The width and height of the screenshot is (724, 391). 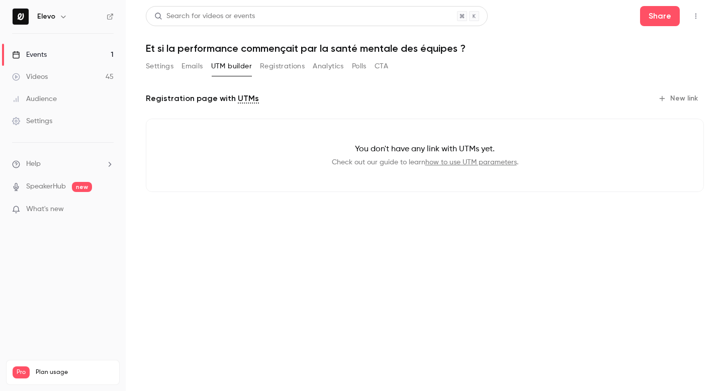 What do you see at coordinates (205, 16) in the screenshot?
I see `div: Search for videos or events` at bounding box center [205, 16].